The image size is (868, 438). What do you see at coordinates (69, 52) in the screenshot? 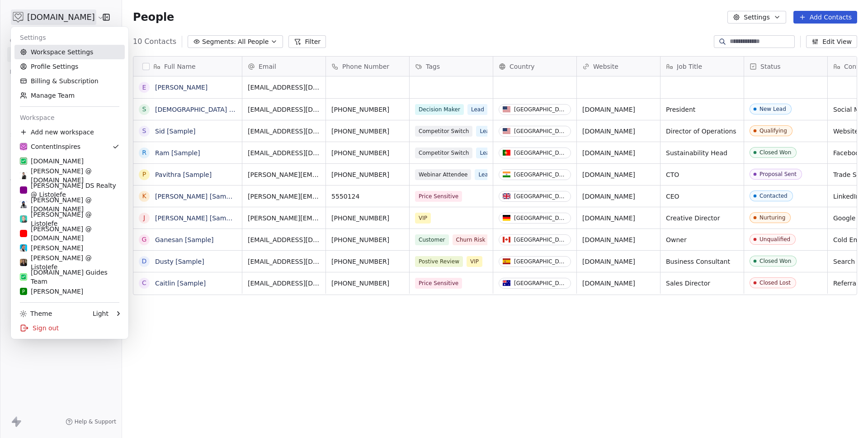
I see `a: Workspace Settings` at bounding box center [69, 52].